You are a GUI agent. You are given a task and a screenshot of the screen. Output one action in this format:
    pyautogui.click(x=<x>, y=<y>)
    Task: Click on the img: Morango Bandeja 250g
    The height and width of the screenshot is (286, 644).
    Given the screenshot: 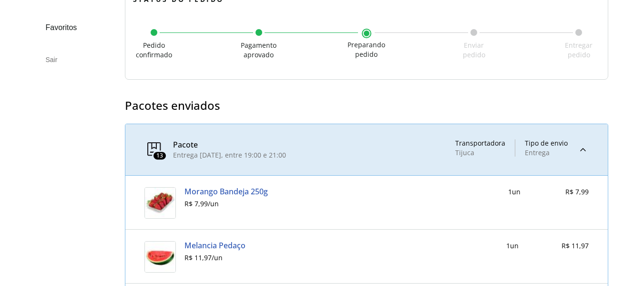 What is the action you would take?
    pyautogui.click(x=160, y=202)
    